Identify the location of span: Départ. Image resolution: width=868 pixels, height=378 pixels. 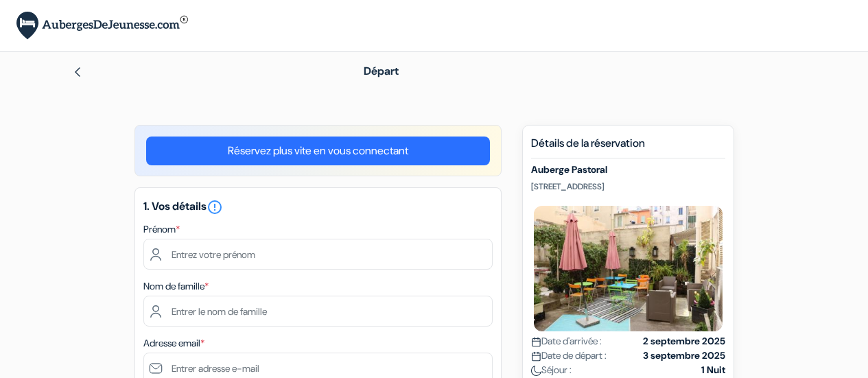
(381, 71).